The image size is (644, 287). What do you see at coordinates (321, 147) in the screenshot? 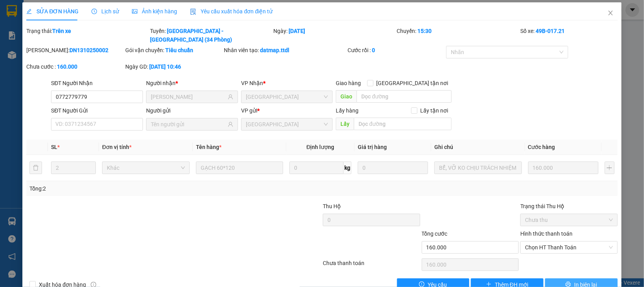
I see `span: Định lượng` at bounding box center [321, 147].